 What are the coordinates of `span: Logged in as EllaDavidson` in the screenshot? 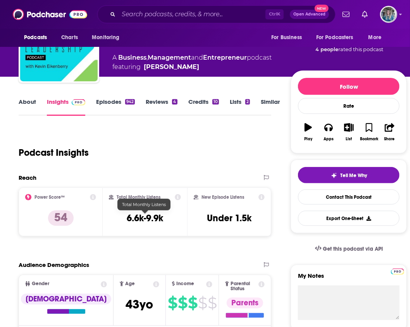 It's located at (389, 14).